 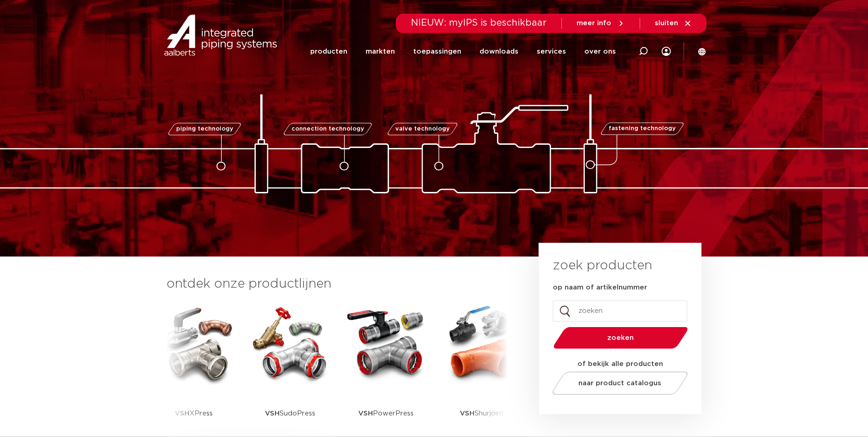 What do you see at coordinates (329, 51) in the screenshot?
I see `a: producten` at bounding box center [329, 51].